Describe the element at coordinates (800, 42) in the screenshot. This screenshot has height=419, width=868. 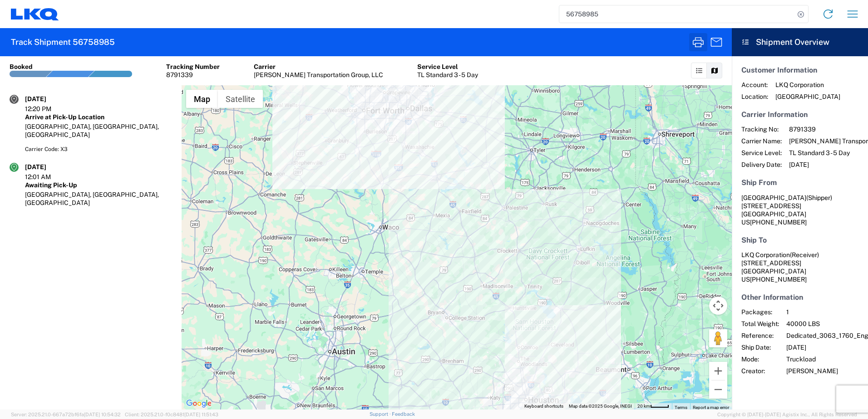
I see `header: Shipment Overview` at that location.